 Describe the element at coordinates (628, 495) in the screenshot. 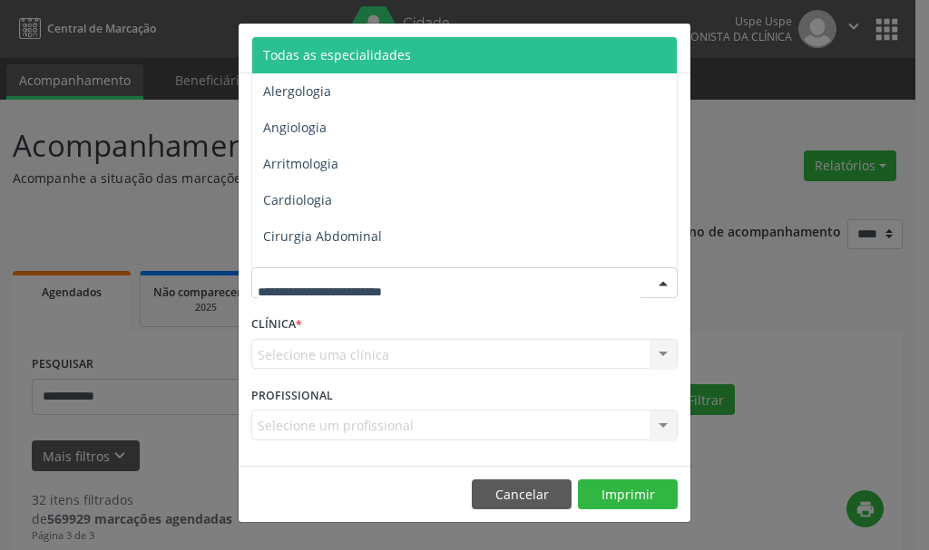

I see `button: Imprimir` at that location.